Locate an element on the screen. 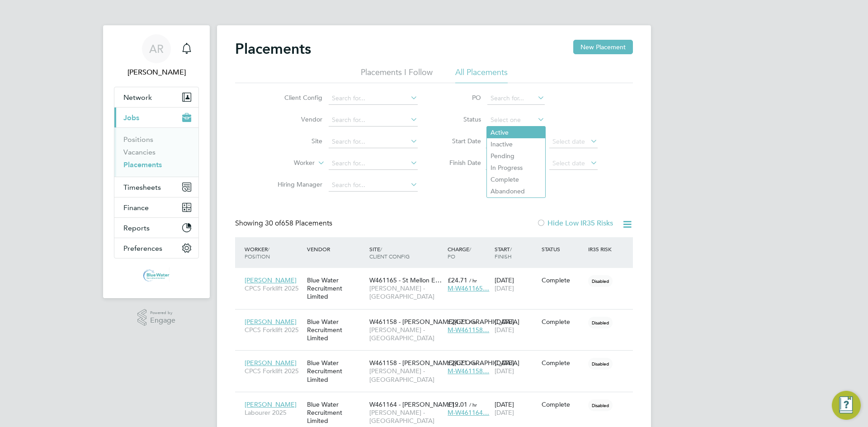  label: PO is located at coordinates (460, 98).